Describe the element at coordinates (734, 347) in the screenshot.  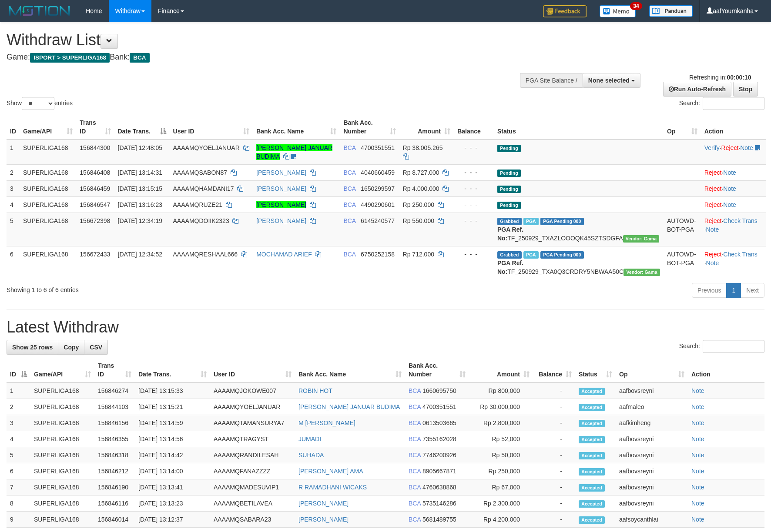
I see `input: Search:` at that location.